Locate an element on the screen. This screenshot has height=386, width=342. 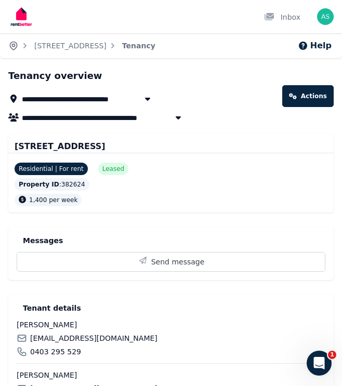
h5: Messages is located at coordinates (43, 241).